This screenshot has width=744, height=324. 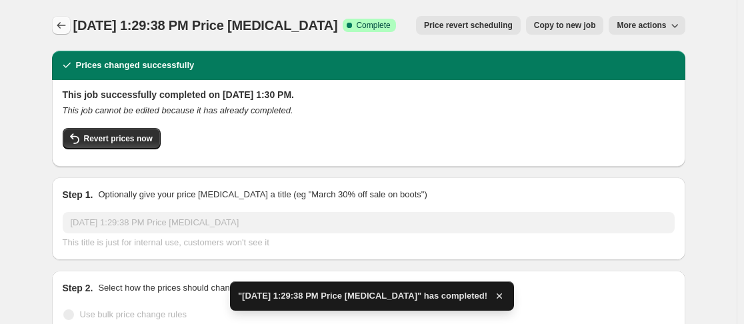 I want to click on span: Use bulk price change rules, so click(x=133, y=314).